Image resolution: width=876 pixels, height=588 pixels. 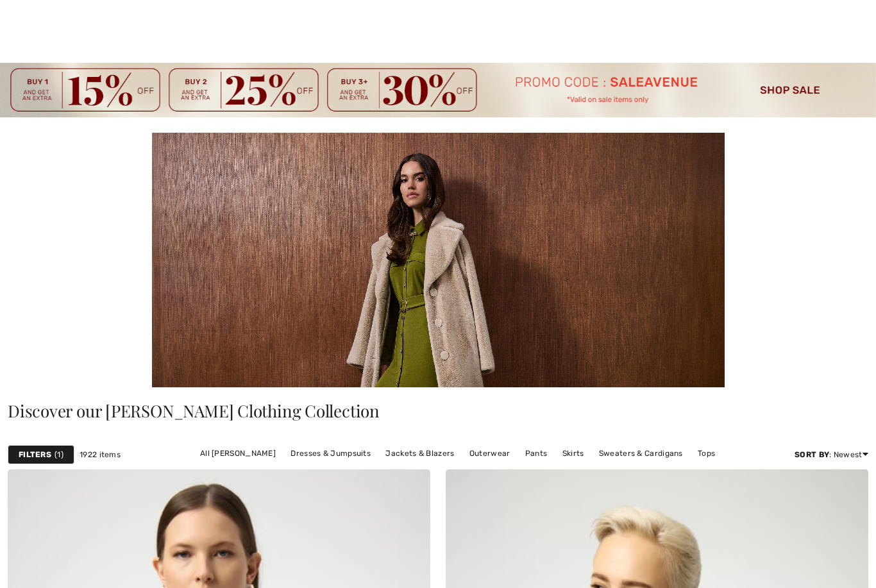 I want to click on img: Joseph Ribkoff Canada: Women's Clothing Online | 1ère Avenue, so click(x=438, y=260).